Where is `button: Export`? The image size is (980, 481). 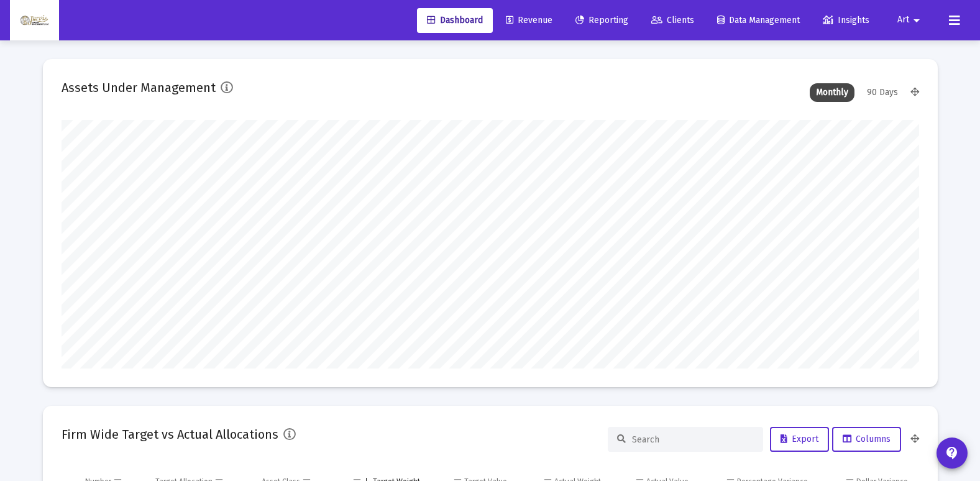
button: Export is located at coordinates (799, 439).